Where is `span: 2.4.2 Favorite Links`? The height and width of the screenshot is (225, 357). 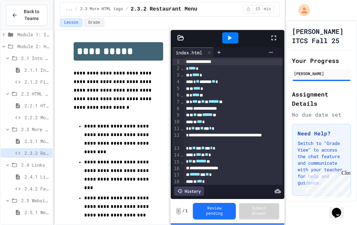 span: 2.4.2 Favorite Links is located at coordinates (37, 189).